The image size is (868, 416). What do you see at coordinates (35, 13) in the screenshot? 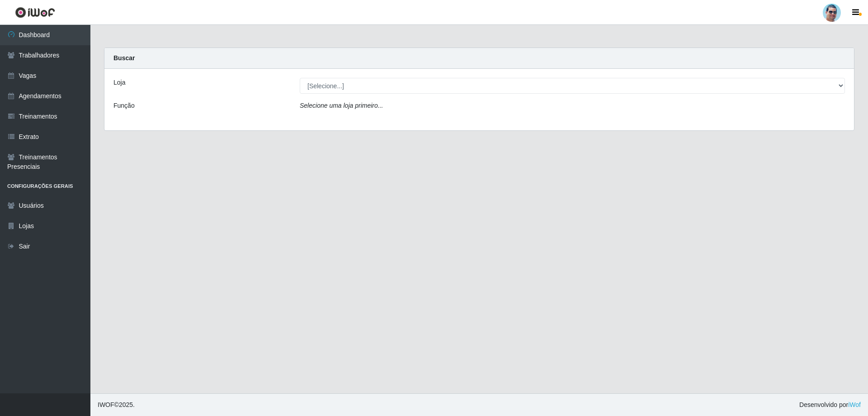
I see `img: CoreUI Logo` at bounding box center [35, 13].